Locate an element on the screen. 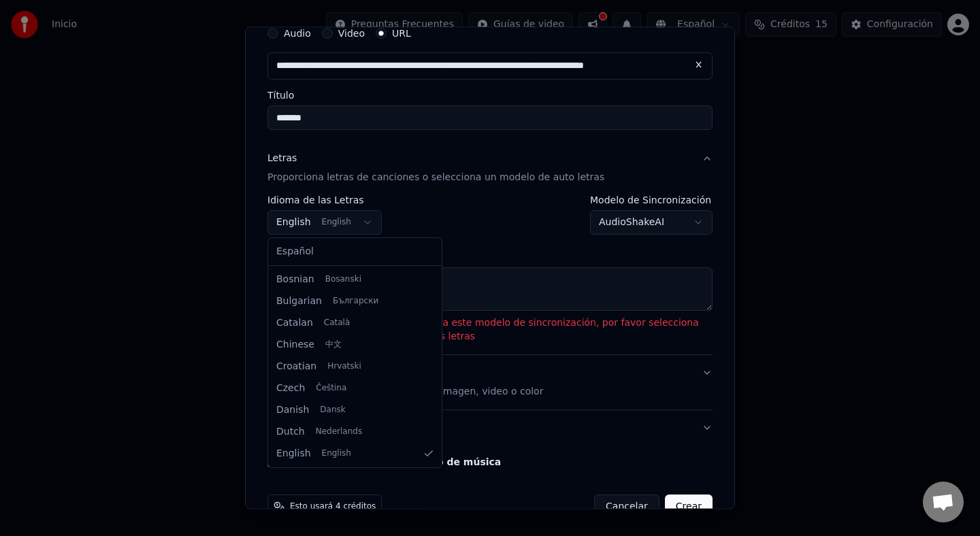 This screenshot has height=536, width=980. span: Croatian is located at coordinates (296, 367).